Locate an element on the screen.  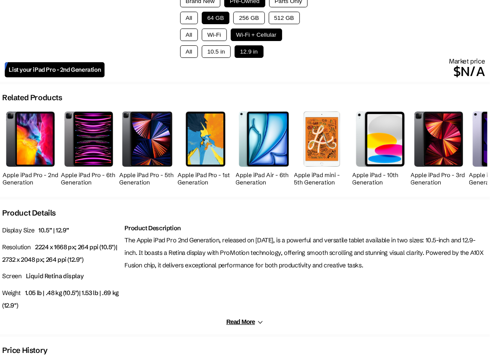
button: Read More is located at coordinates (245, 322).